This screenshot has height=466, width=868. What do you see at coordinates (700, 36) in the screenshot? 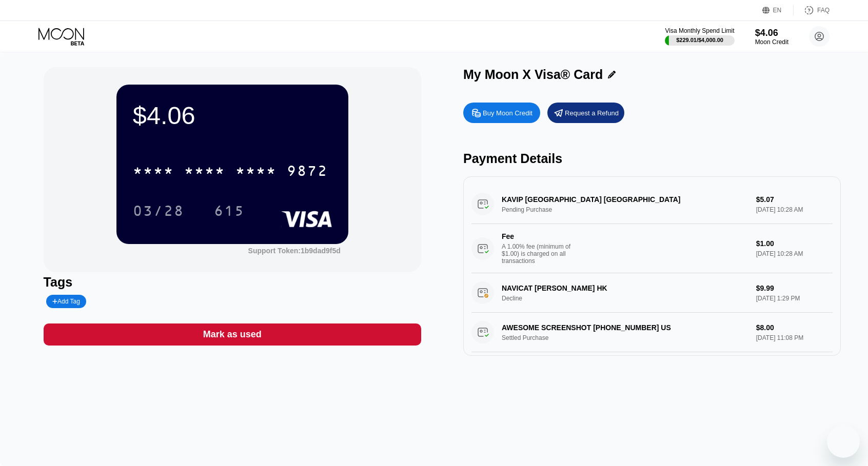
I see `div: Visa Monthly Spend Limit$229.01/$4,000.00` at bounding box center [700, 36].